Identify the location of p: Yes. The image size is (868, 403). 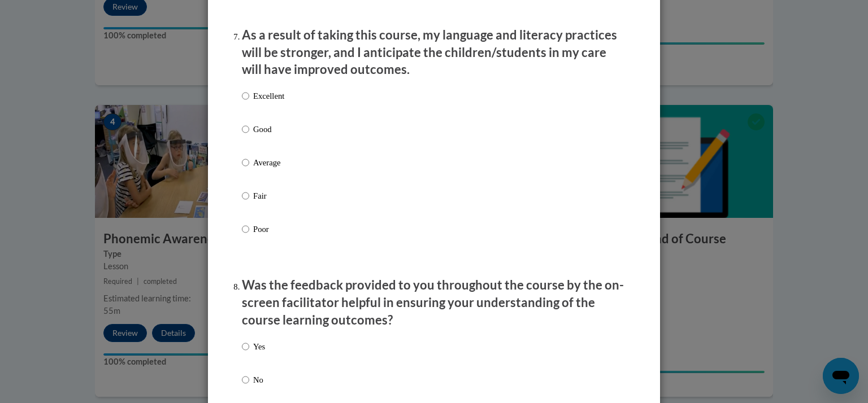
(259, 347).